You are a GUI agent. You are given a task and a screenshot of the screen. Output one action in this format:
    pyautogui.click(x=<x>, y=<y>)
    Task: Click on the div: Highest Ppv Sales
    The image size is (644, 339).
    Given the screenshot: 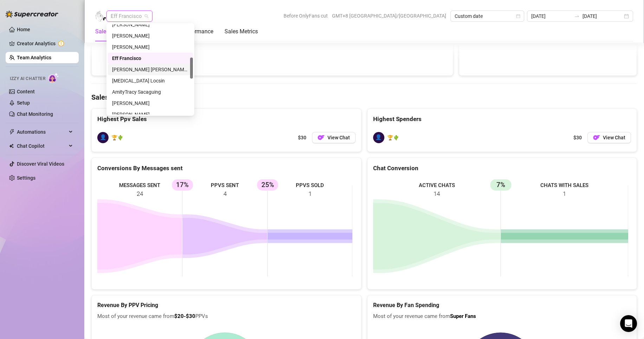 What is the action you would take?
    pyautogui.click(x=226, y=119)
    